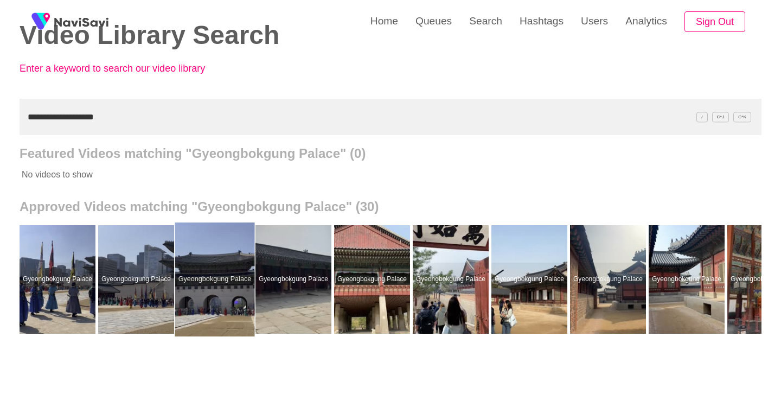 The width and height of the screenshot is (781, 394). I want to click on span: C^K, so click(742, 117).